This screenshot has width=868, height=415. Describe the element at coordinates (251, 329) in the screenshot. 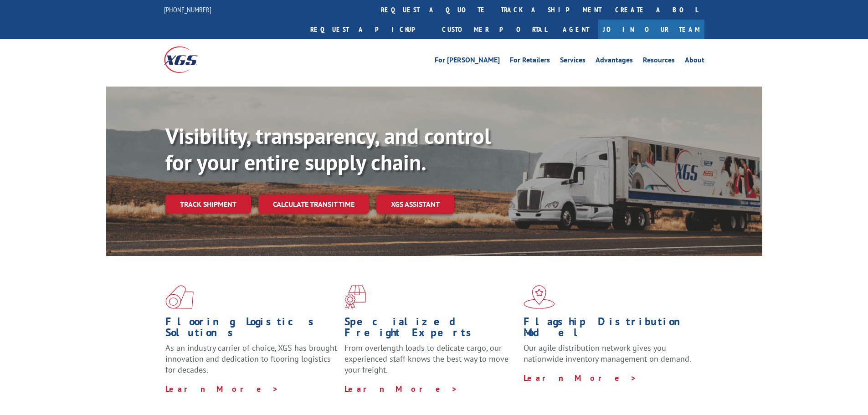

I see `h1: Flooring Logistics Solutions` at that location.